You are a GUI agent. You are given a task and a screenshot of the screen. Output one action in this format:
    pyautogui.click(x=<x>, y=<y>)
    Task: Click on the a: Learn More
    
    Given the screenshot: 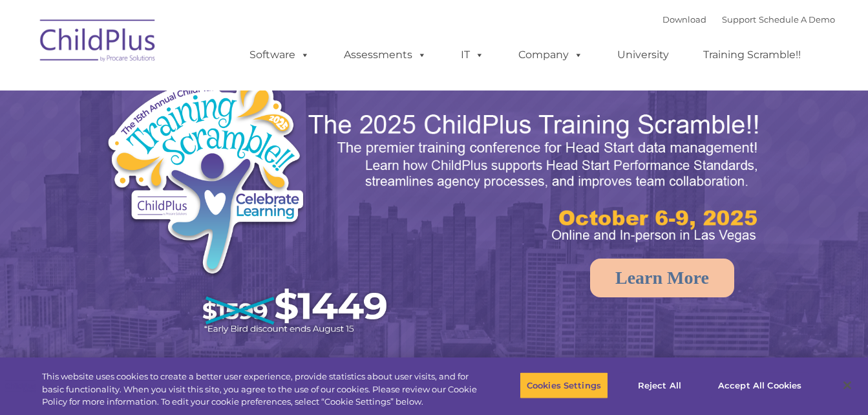 What is the action you would take?
    pyautogui.click(x=662, y=278)
    